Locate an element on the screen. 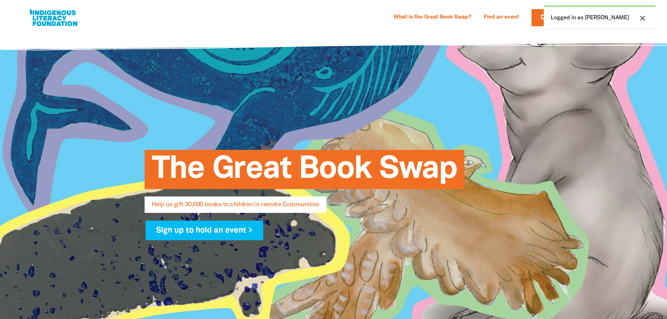 The height and width of the screenshot is (319, 667). a: What is the Great Book Swap? is located at coordinates (432, 18).